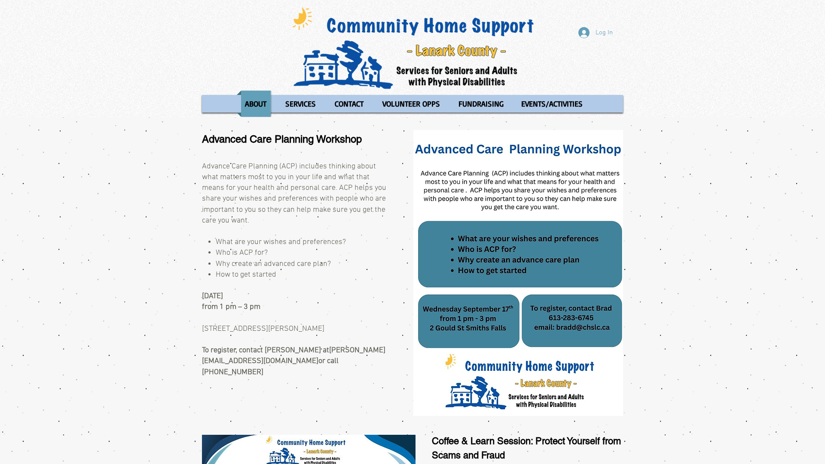 The height and width of the screenshot is (464, 825). What do you see at coordinates (246, 274) in the screenshot?
I see `span: How to get started ​` at bounding box center [246, 274].